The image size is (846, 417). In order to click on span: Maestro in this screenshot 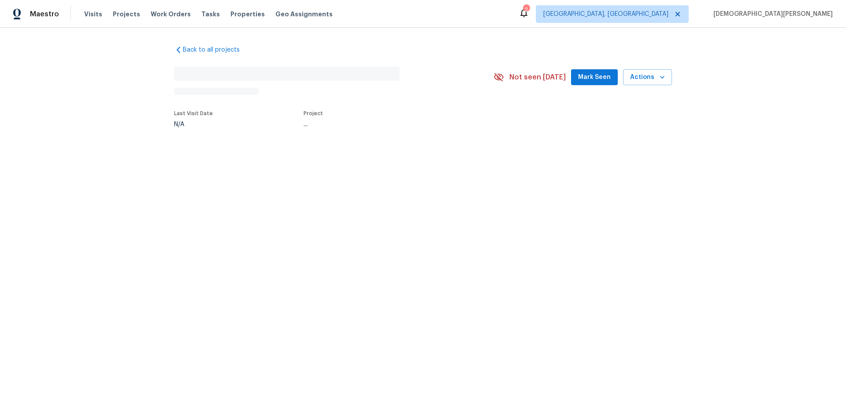, I will do `click(45, 14)`.